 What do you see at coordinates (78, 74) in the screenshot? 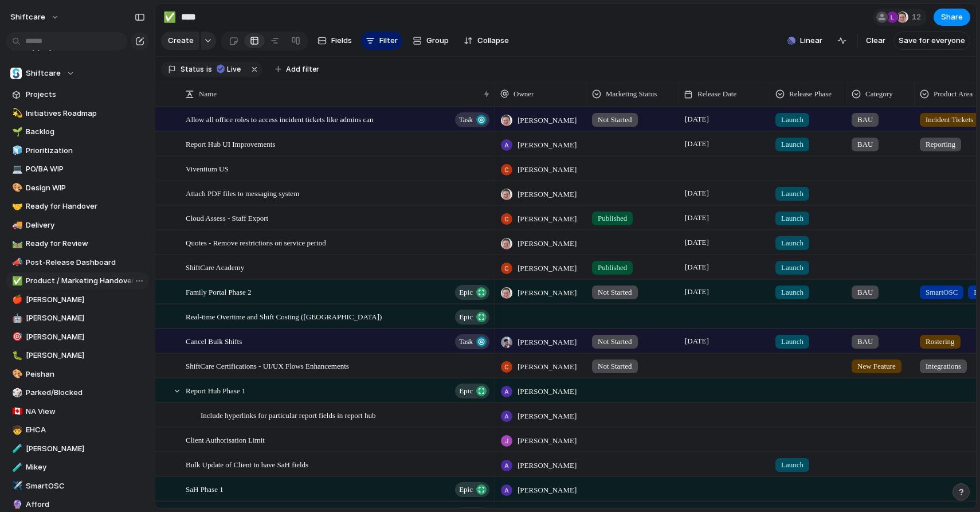
I see `button: Shiftcare` at bounding box center [78, 74].